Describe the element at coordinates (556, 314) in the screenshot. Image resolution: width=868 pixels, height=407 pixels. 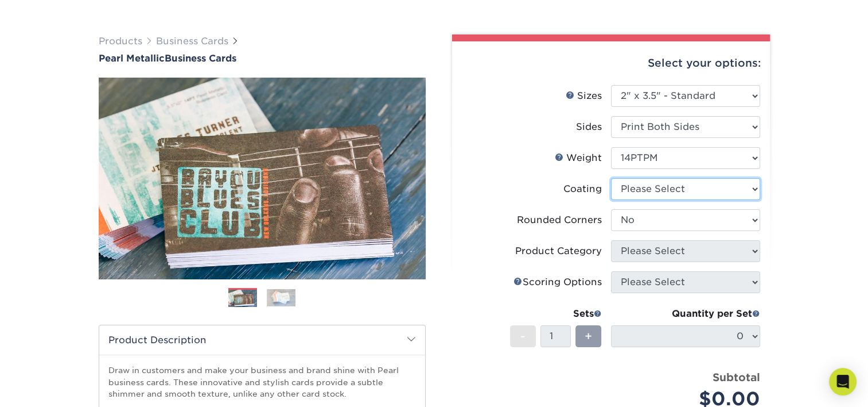
I see `div: Sets` at that location.